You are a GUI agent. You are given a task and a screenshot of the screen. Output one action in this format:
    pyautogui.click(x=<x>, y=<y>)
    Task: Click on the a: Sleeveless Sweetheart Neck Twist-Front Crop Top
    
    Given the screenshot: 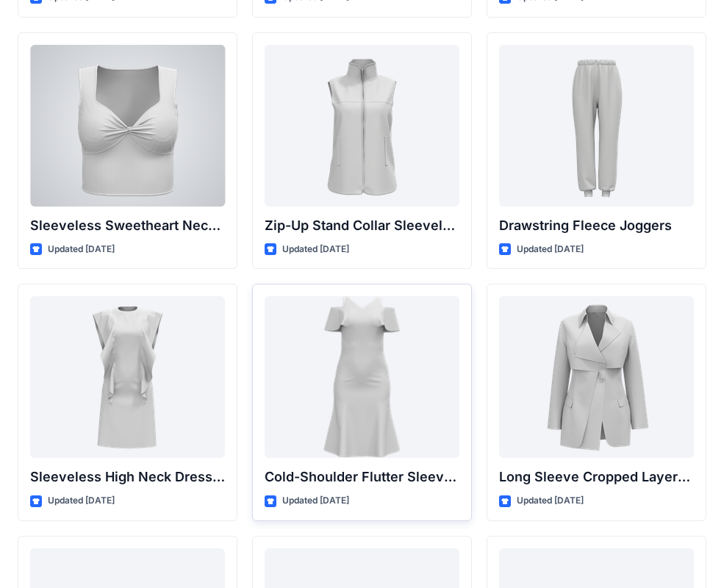 What is the action you would take?
    pyautogui.click(x=127, y=126)
    